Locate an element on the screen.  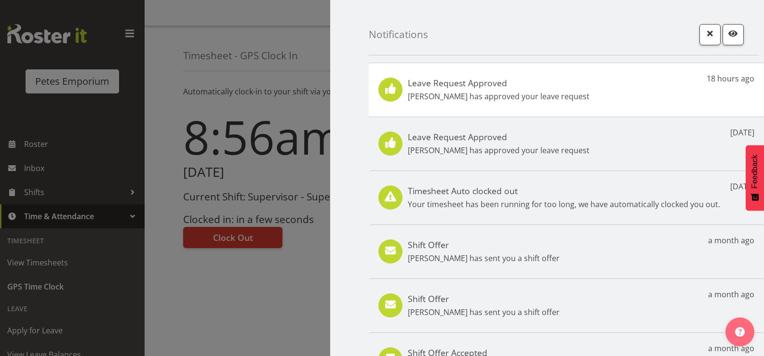
span: Feedback is located at coordinates (755, 172).